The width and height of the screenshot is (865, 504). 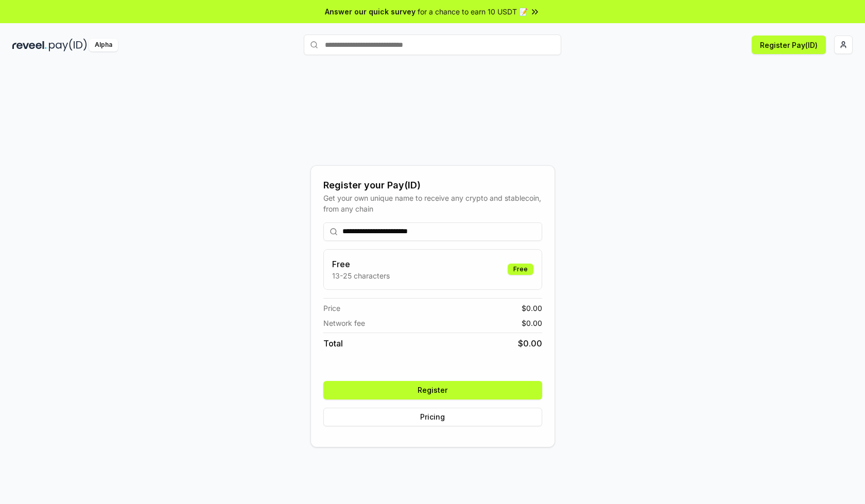 I want to click on div: Alpha, so click(x=103, y=45).